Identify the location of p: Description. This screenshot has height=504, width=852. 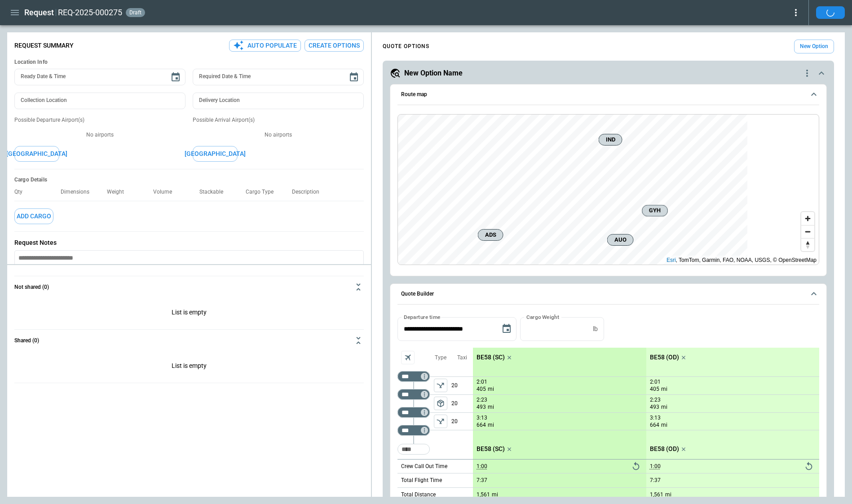
(309, 192).